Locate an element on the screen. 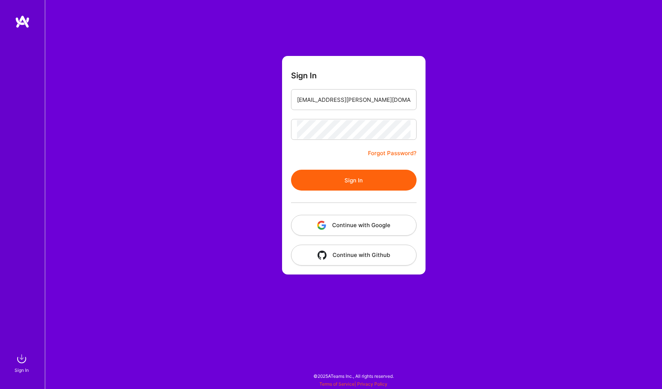 The image size is (662, 389). h3: Sign In is located at coordinates (304, 75).